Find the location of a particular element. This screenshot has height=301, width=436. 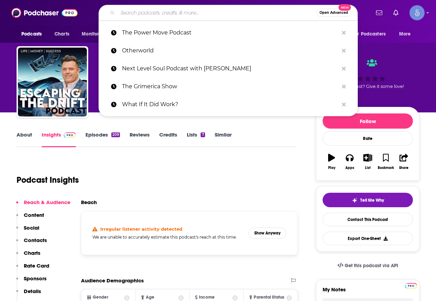

span: For Podcasters is located at coordinates (369, 34).